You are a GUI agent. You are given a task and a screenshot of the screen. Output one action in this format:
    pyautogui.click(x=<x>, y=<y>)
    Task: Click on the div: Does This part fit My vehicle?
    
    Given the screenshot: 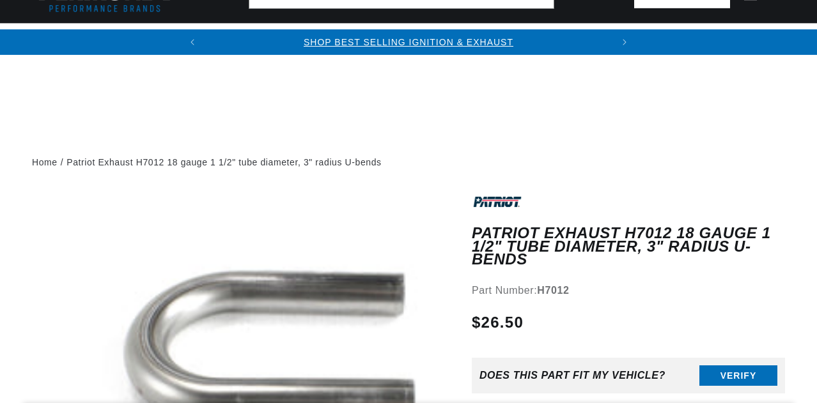 What is the action you would take?
    pyautogui.click(x=572, y=376)
    